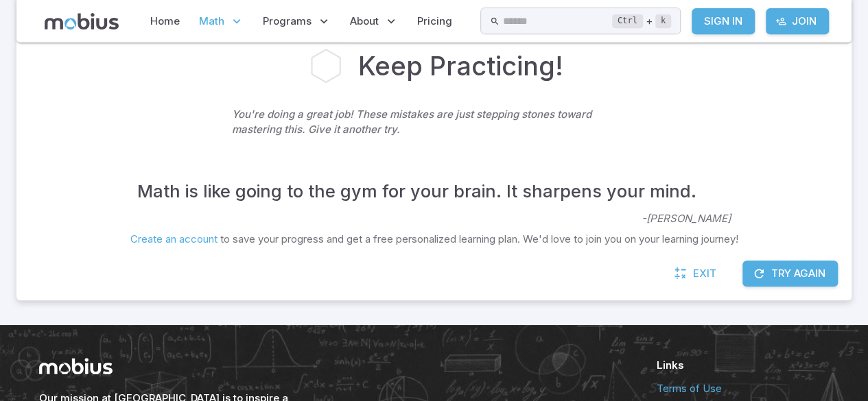 This screenshot has width=868, height=401. Describe the element at coordinates (743, 365) in the screenshot. I see `h6: Links` at that location.